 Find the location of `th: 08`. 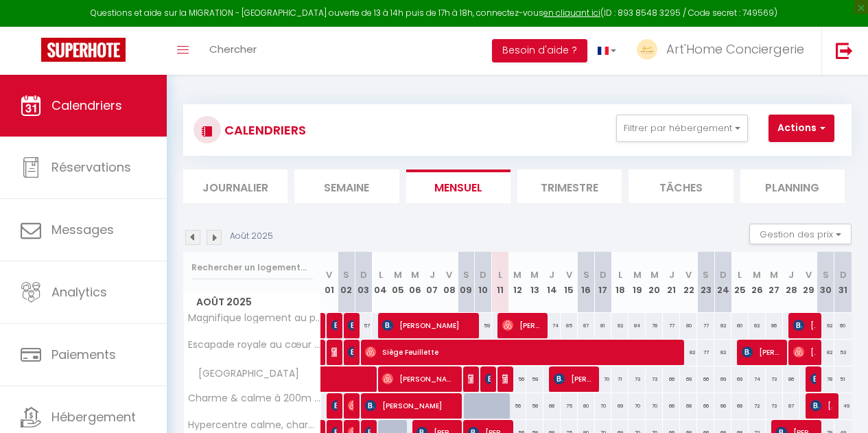

th: 08 is located at coordinates (449, 282).